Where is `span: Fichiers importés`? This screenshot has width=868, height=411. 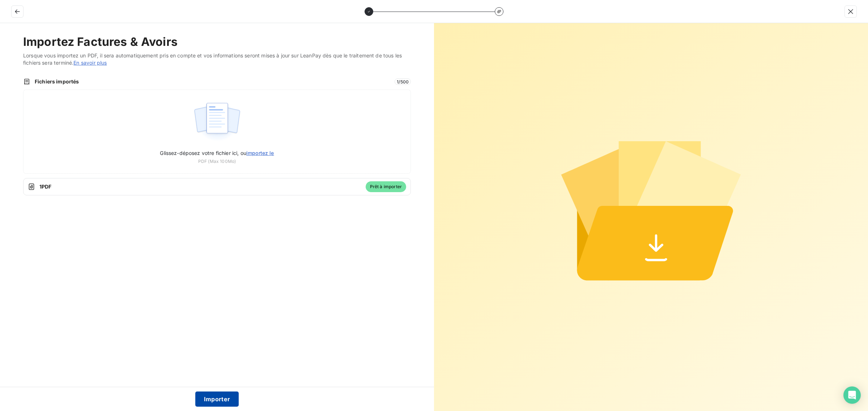 span: Fichiers importés is located at coordinates (213, 82).